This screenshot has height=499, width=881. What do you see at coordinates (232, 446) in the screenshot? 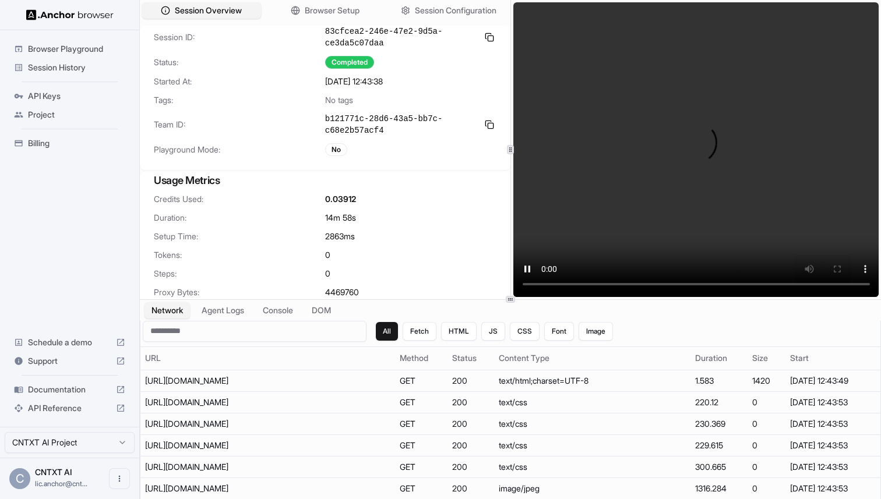
I see `div: https://images-na.ssl-images-amazon.com/images/I/21gZSG-wQ1L.css?AUIClients/YourAccountAddressBoo...` at bounding box center [232, 446].